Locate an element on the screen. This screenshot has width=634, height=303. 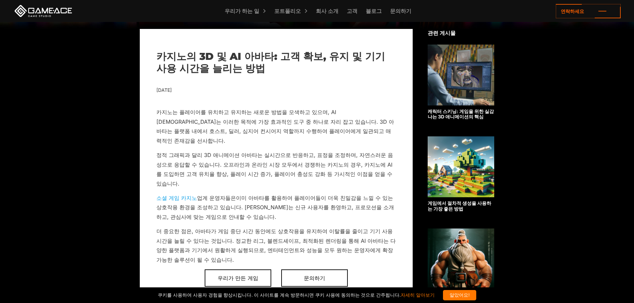
font: 카지노의 3D 및 AI 아바타: 고객 확보, 유지 및 기기 사용 시간을 늘리는 방법 is located at coordinates (270, 62).